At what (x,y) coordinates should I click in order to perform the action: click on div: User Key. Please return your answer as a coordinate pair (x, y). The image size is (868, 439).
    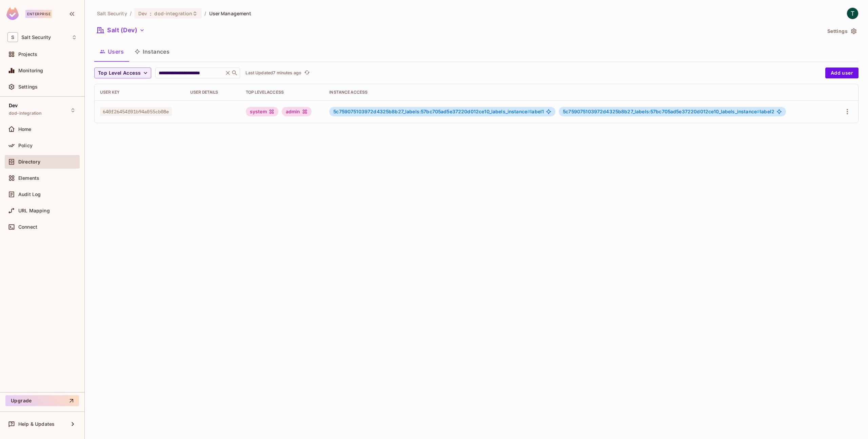
    Looking at the image, I should click on (139, 92).